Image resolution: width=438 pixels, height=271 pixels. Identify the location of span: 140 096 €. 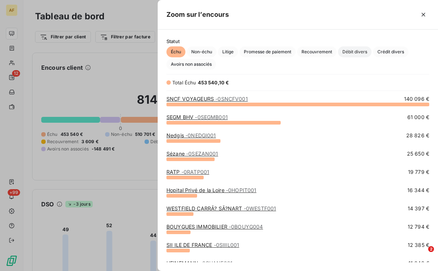
(417, 99).